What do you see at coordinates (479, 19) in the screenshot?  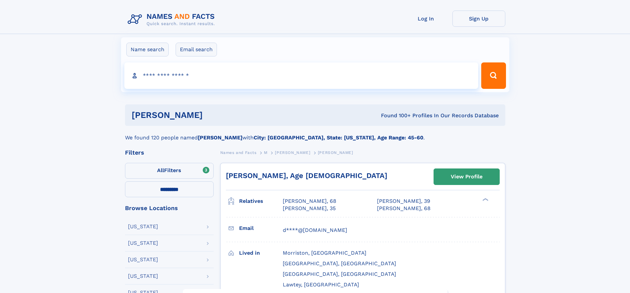 I see `a: Sign Up` at bounding box center [479, 19].